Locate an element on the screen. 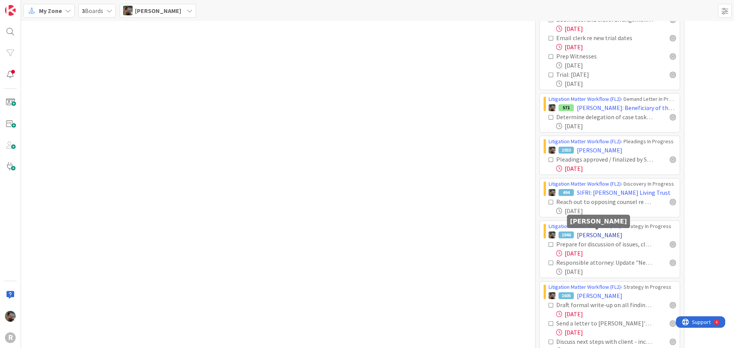  b: 3 is located at coordinates (83, 11).